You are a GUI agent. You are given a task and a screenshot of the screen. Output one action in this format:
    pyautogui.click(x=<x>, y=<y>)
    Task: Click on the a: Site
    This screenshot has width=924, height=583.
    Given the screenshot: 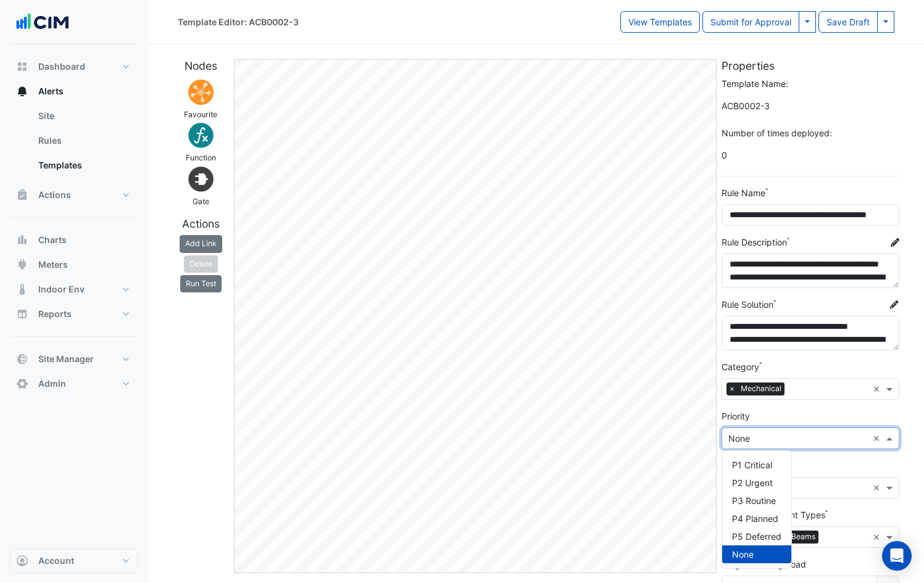 What is the action you would take?
    pyautogui.click(x=83, y=116)
    